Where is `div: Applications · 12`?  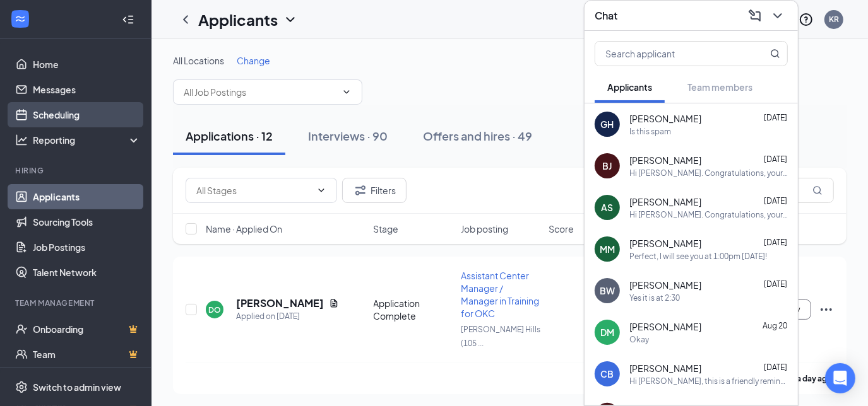 div: Applications · 12 is located at coordinates (229, 135).